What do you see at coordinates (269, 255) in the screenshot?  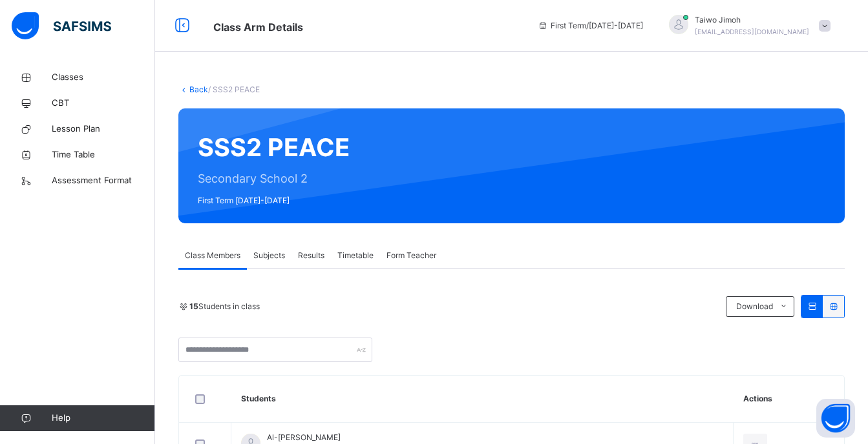 I see `span: Subjects` at bounding box center [269, 255].